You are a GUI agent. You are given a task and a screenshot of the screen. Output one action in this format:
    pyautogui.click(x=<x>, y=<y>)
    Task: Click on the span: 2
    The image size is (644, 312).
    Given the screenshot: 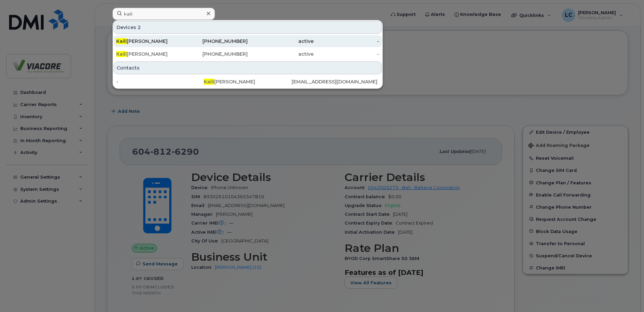 What is the action you would take?
    pyautogui.click(x=139, y=27)
    